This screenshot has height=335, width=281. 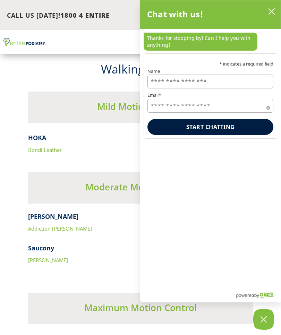 What do you see at coordinates (268, 106) in the screenshot?
I see `span: Required field` at bounding box center [268, 106].